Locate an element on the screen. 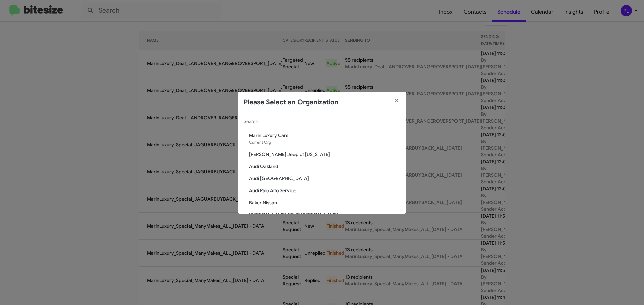 Image resolution: width=644 pixels, height=305 pixels. h2: Please Select an Organization is located at coordinates (291, 102).